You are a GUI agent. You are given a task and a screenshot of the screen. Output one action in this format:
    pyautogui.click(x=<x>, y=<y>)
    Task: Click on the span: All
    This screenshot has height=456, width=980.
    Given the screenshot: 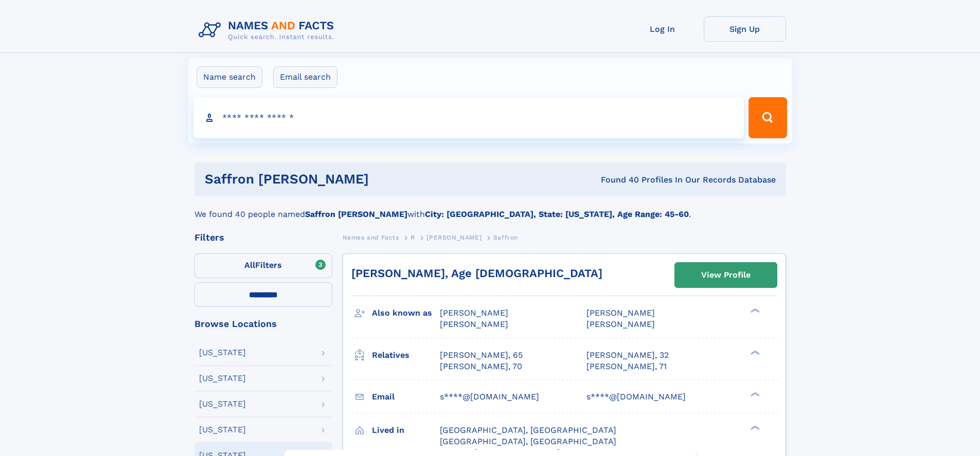 What is the action you would take?
    pyautogui.click(x=249, y=265)
    